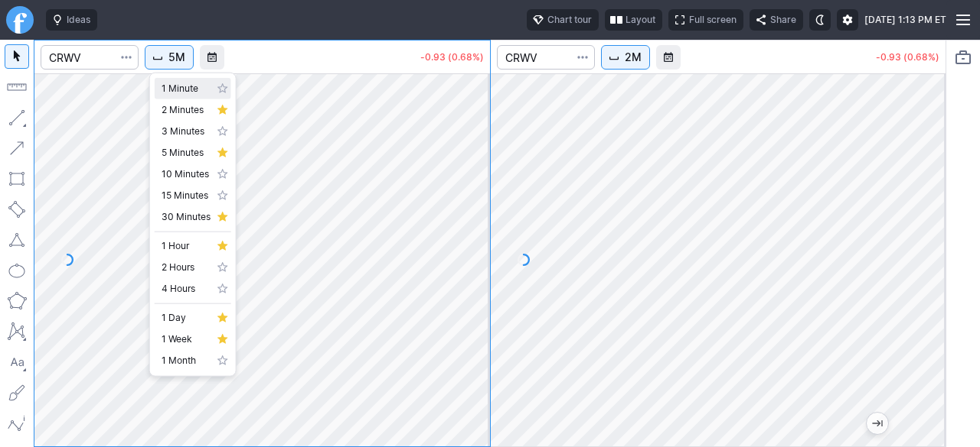  I want to click on span: 1 Week, so click(186, 339).